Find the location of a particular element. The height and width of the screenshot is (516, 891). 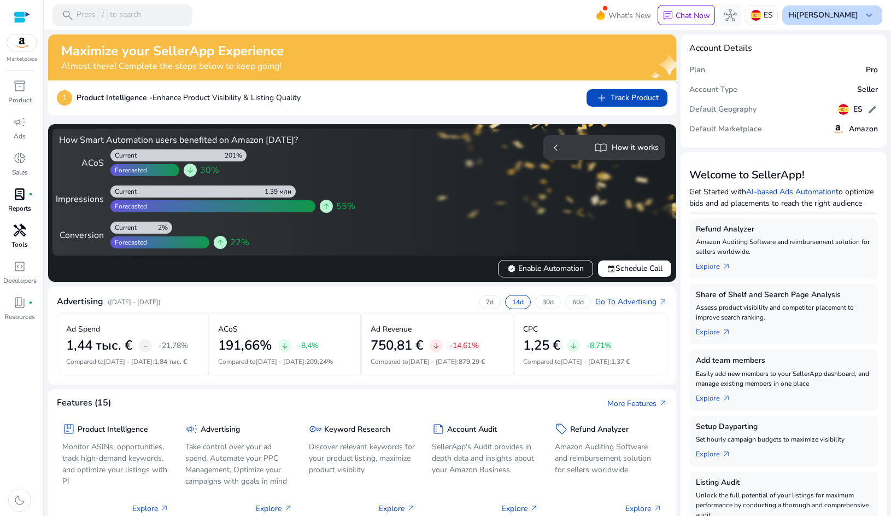

h5: Seller is located at coordinates (868, 90).